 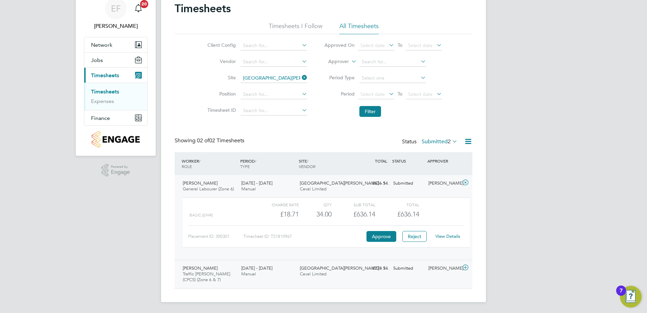 What do you see at coordinates (373, 268) in the screenshot?
I see `div: £738.14` at bounding box center [373, 268].